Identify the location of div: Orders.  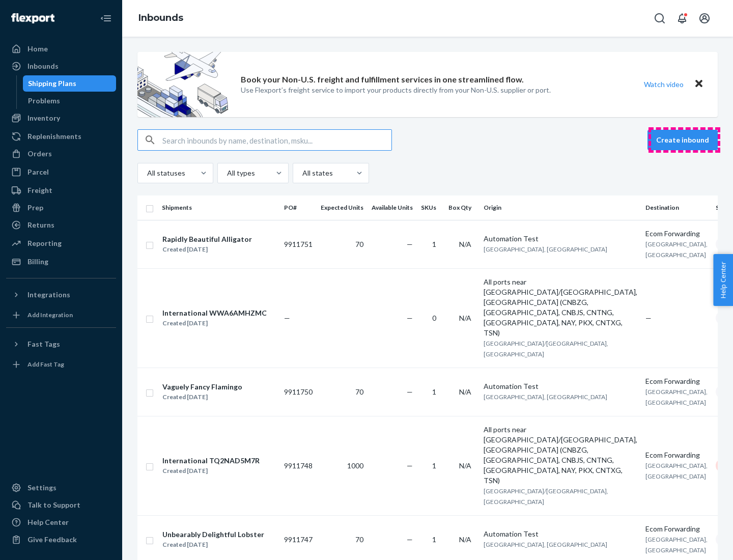
(40, 154).